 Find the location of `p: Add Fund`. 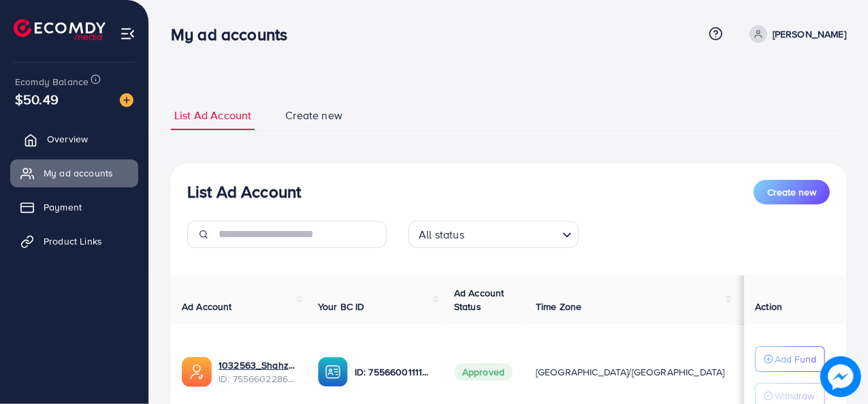

p: Add Fund is located at coordinates (795, 359).